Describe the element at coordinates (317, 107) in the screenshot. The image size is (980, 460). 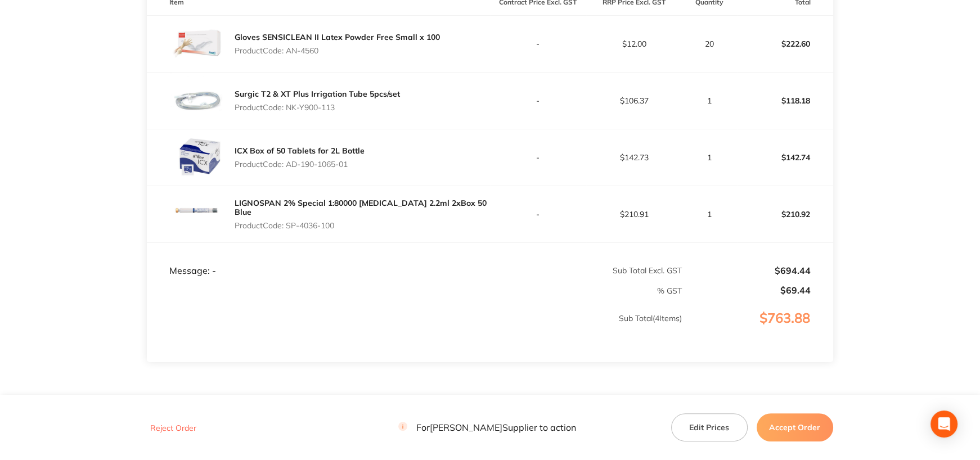
I see `p: Product Code: NK-Y900-113` at that location.